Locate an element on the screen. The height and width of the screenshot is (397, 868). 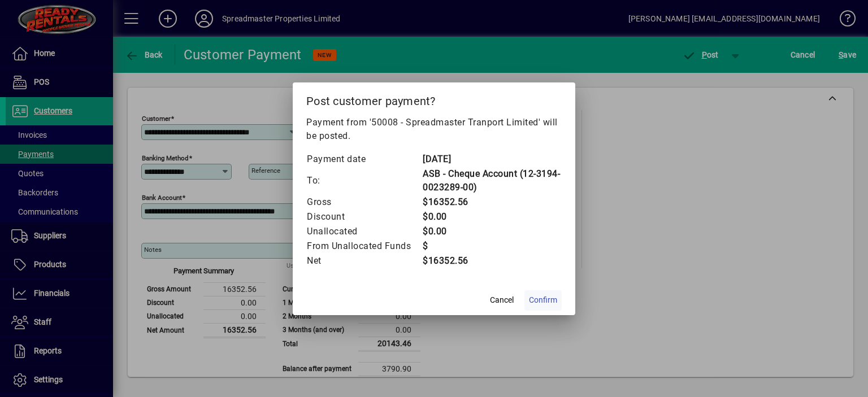
span: Confirm is located at coordinates (543, 300).